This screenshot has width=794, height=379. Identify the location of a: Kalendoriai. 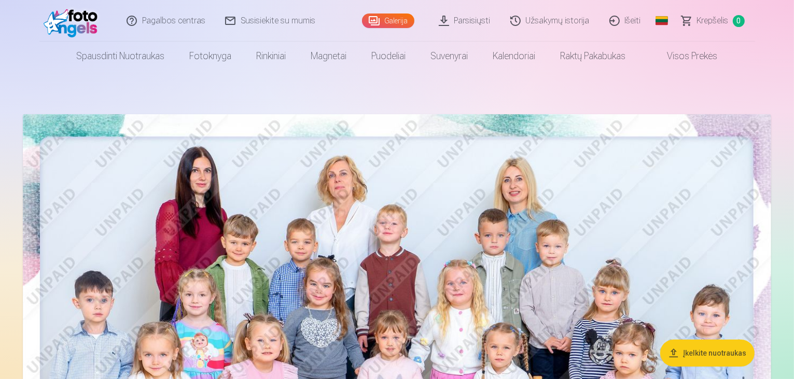
(515, 56).